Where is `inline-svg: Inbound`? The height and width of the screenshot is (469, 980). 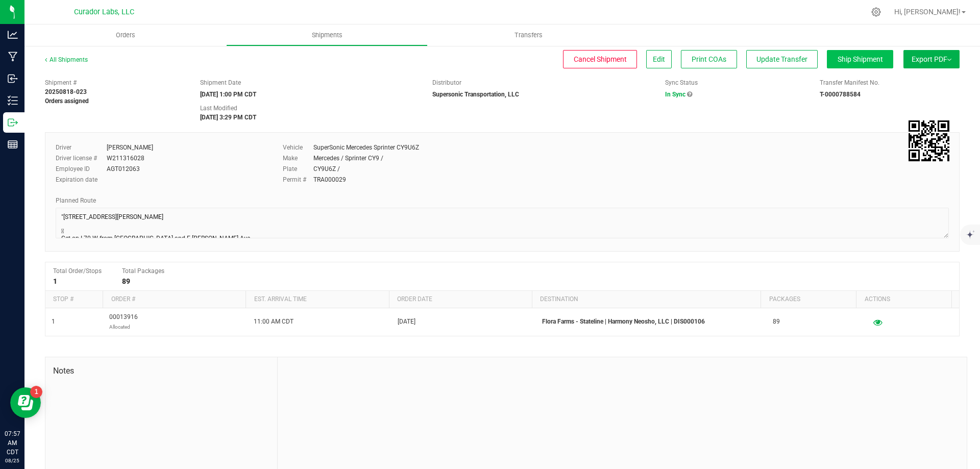 inline-svg: Inbound is located at coordinates (13, 78).